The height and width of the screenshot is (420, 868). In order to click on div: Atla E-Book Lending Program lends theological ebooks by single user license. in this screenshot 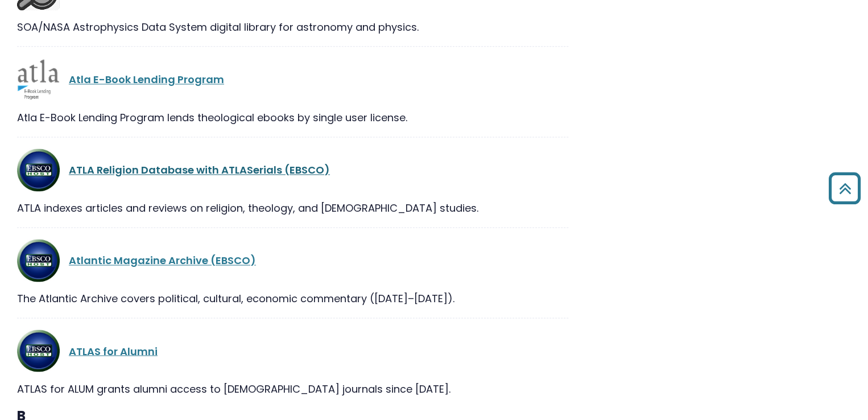, I will do `click(293, 117)`.